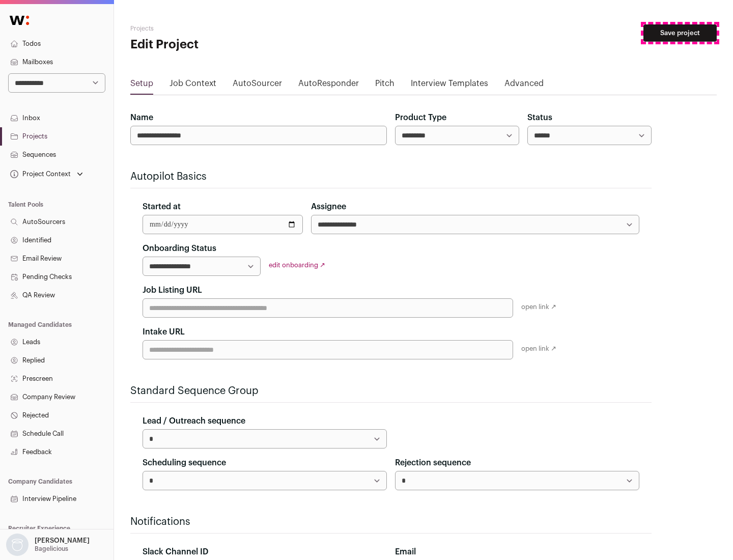 The image size is (733, 560). I want to click on div: Project Context, so click(39, 174).